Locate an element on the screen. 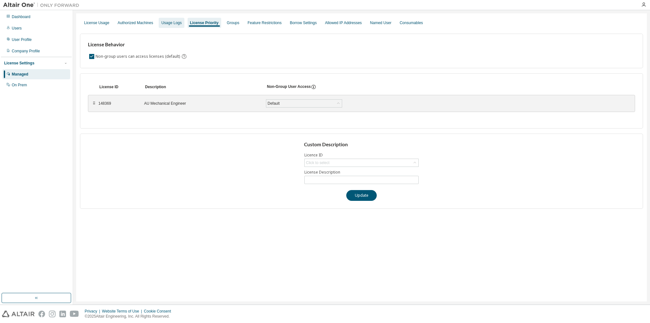 This screenshot has width=650, height=323. div: License Usage is located at coordinates (96, 23).